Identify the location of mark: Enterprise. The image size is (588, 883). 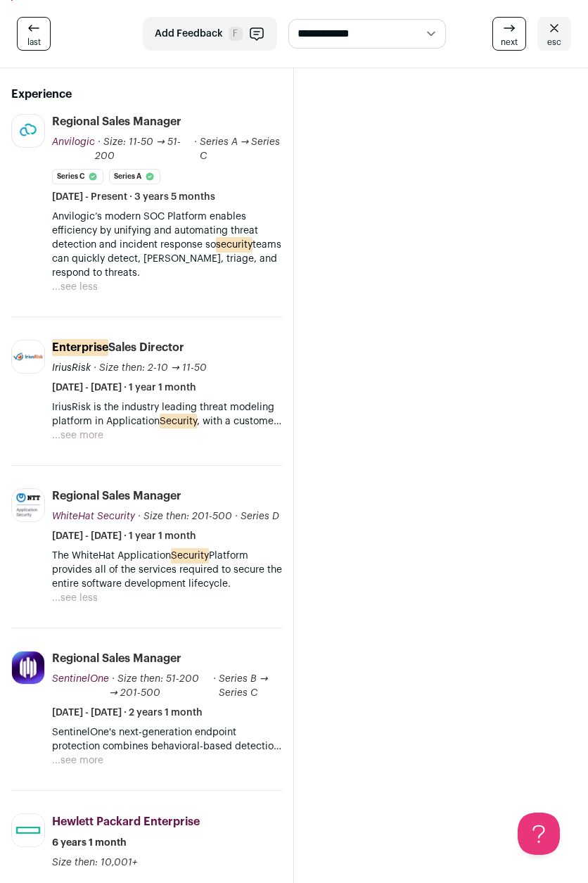
(80, 348).